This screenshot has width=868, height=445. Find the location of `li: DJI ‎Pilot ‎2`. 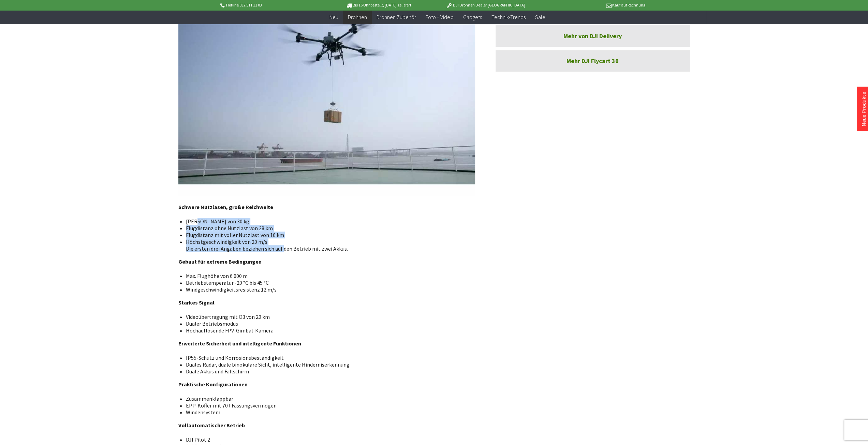

li: DJI ‎Pilot ‎2 is located at coordinates (328, 439).